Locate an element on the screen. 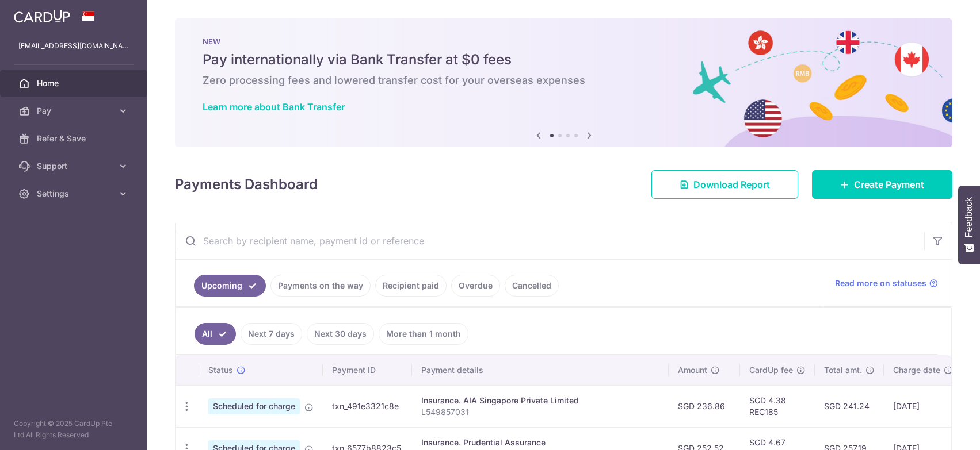  p: L549857031 is located at coordinates (540, 412).